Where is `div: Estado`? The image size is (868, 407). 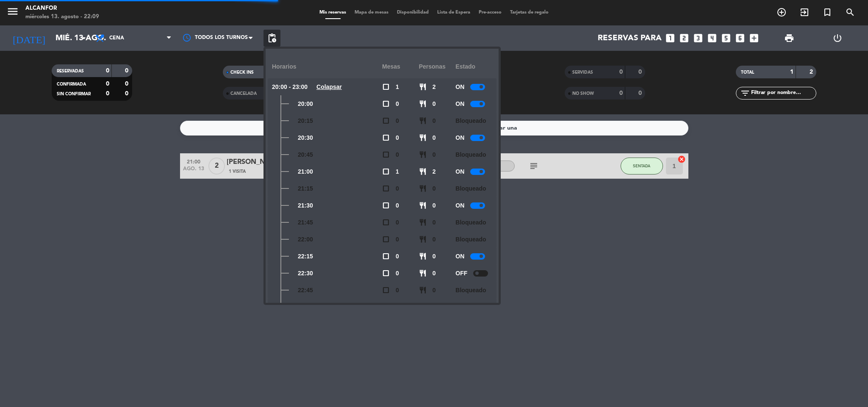 div: Estado is located at coordinates (474, 66).